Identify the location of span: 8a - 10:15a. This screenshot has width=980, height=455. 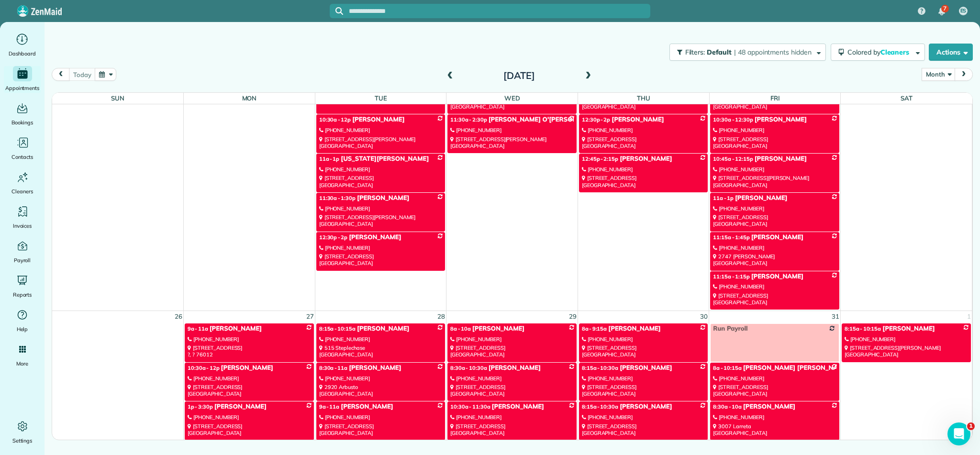
(727, 368).